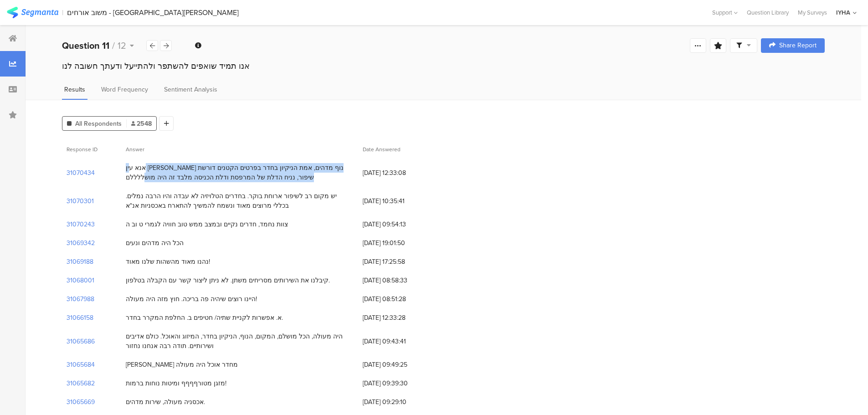 This screenshot has width=868, height=415. I want to click on div: Support, so click(725, 13).